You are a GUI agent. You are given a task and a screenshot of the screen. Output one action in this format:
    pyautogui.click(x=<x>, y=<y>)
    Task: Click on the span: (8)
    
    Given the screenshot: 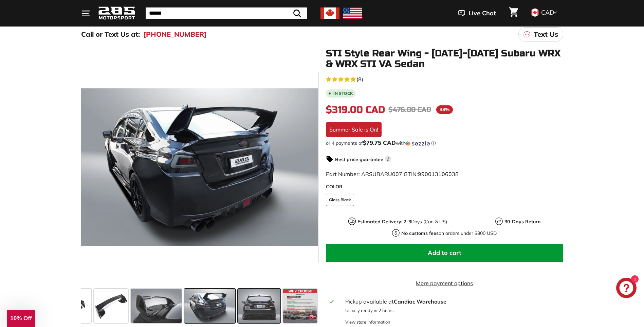 What is the action you would take?
    pyautogui.click(x=360, y=79)
    